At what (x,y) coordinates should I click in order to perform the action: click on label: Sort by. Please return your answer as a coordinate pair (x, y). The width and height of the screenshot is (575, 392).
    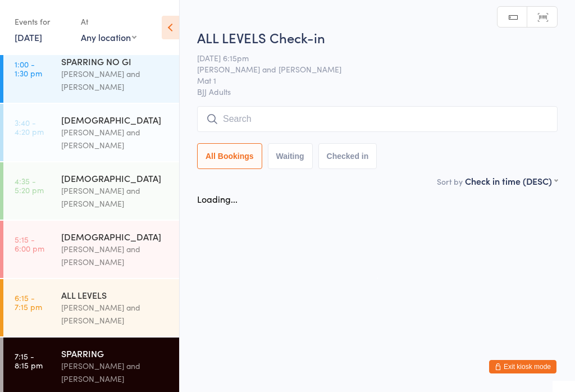
    Looking at the image, I should click on (450, 182).